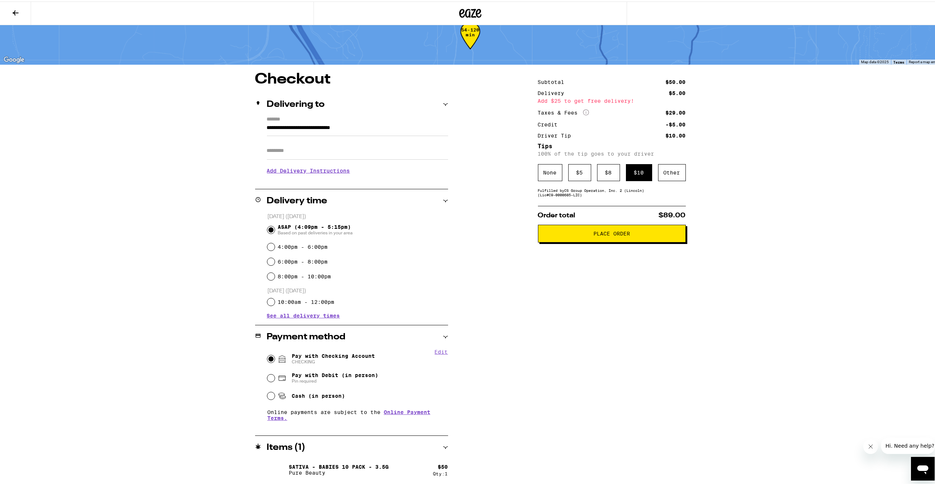 This screenshot has height=485, width=935. What do you see at coordinates (358, 169) in the screenshot?
I see `h3: Add Delivery Instructions` at bounding box center [358, 169].